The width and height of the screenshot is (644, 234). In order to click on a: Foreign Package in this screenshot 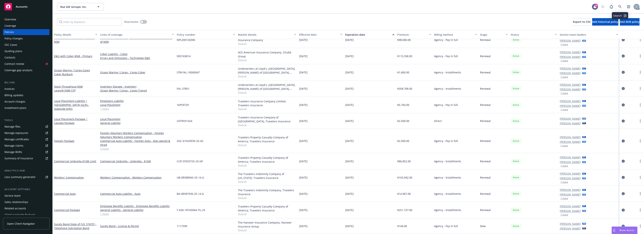, I will do `click(64, 141)`.